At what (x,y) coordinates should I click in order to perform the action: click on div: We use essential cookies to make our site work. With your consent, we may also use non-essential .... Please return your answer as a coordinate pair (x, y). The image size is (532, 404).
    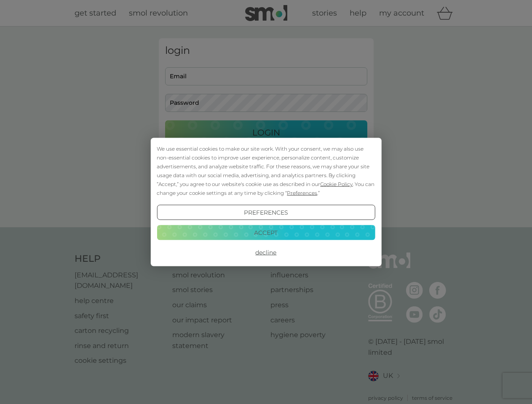
    Looking at the image, I should click on (266, 171).